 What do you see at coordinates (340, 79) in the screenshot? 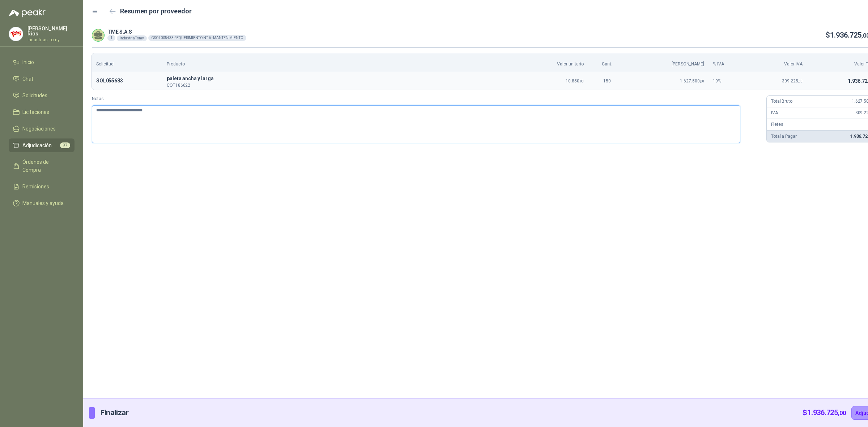
I see `span: paleta ancha y larga` at bounding box center [340, 79].